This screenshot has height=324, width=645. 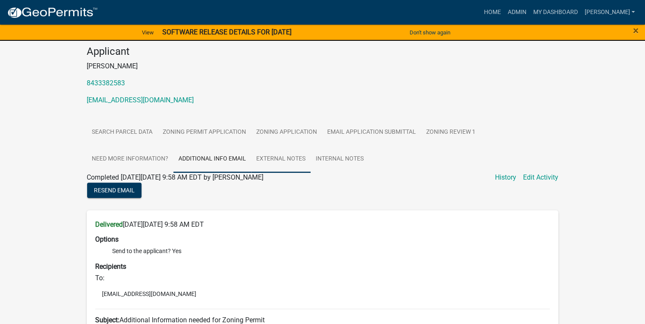 What do you see at coordinates (555, 12) in the screenshot?
I see `a: My Dashboard` at bounding box center [555, 12].